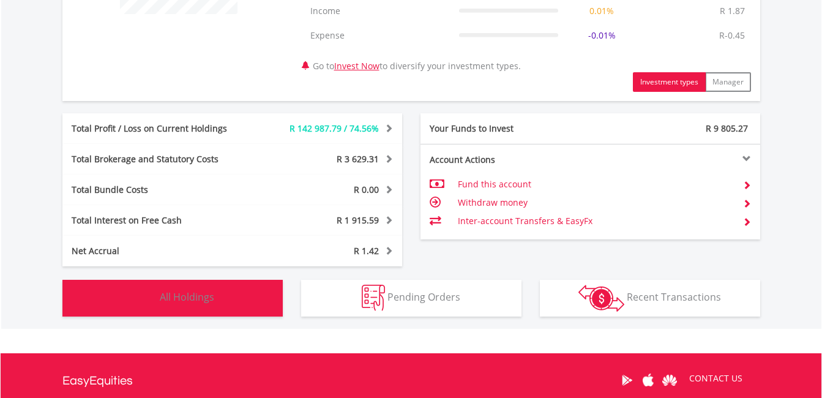 The height and width of the screenshot is (398, 822). What do you see at coordinates (726, 128) in the screenshot?
I see `span: R 9 805.27` at bounding box center [726, 128].